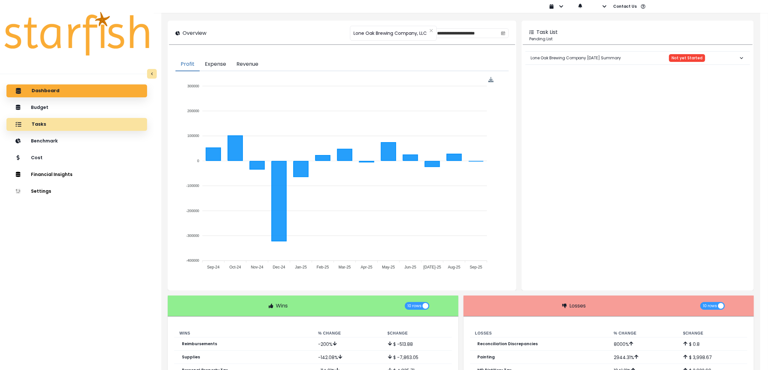  I want to click on tspan: Sep-24, so click(213, 267).